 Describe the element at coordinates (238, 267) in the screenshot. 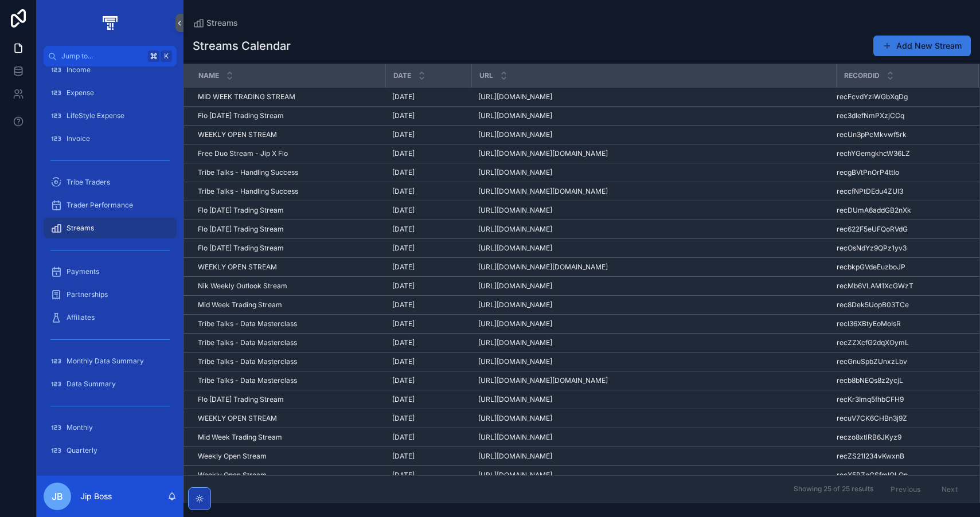

I see `span: WEEKLY OPEN STREAM` at that location.